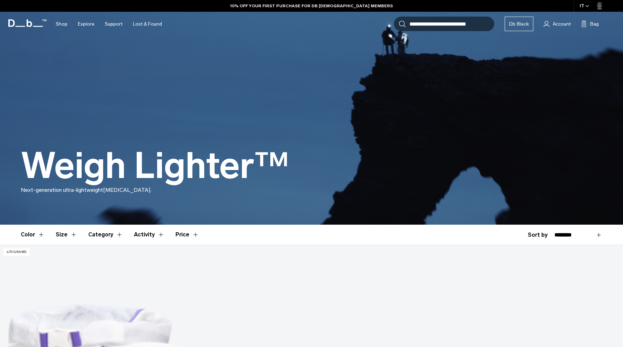  Describe the element at coordinates (187, 235) in the screenshot. I see `button: Toggle Price` at that location.